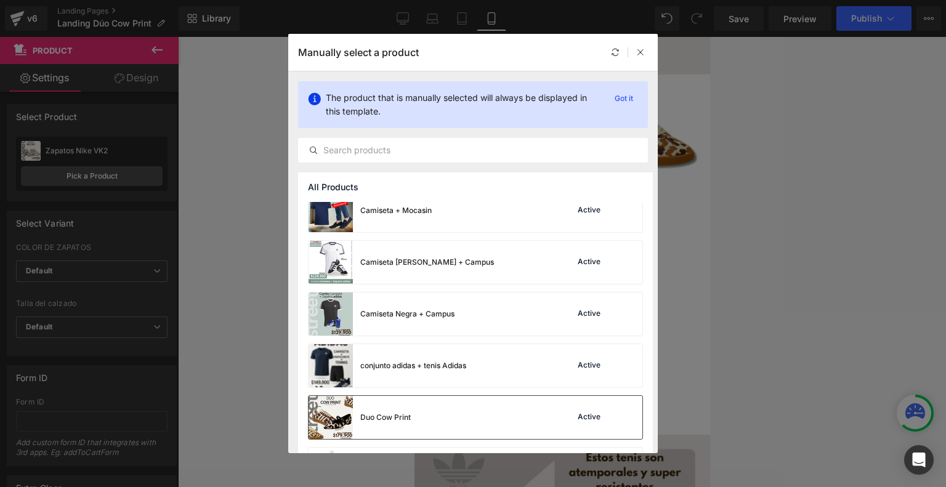 This screenshot has width=946, height=487. Describe the element at coordinates (407, 314) in the screenshot. I see `div: Camiseta Negra + Campus` at that location.